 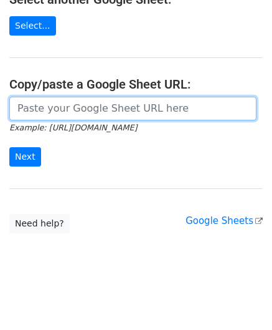 What do you see at coordinates (133, 108) in the screenshot?
I see `input: Paste your Google Sheet URL here` at bounding box center [133, 108].